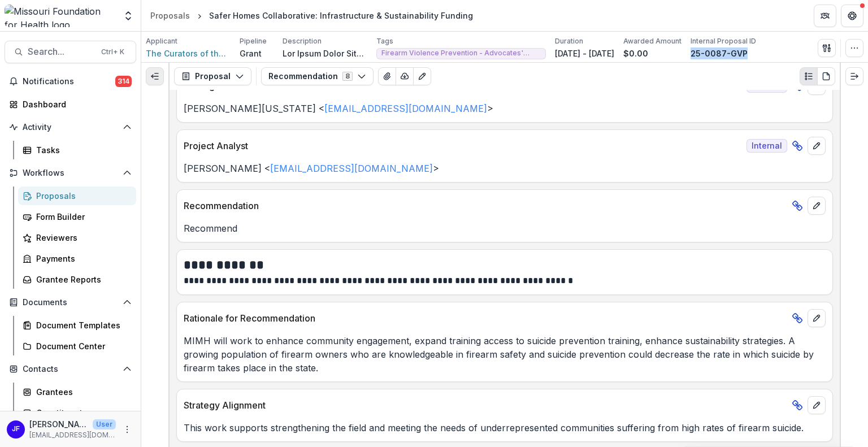 Image resolution: width=868 pixels, height=447 pixels. I want to click on button: More, so click(127, 429).